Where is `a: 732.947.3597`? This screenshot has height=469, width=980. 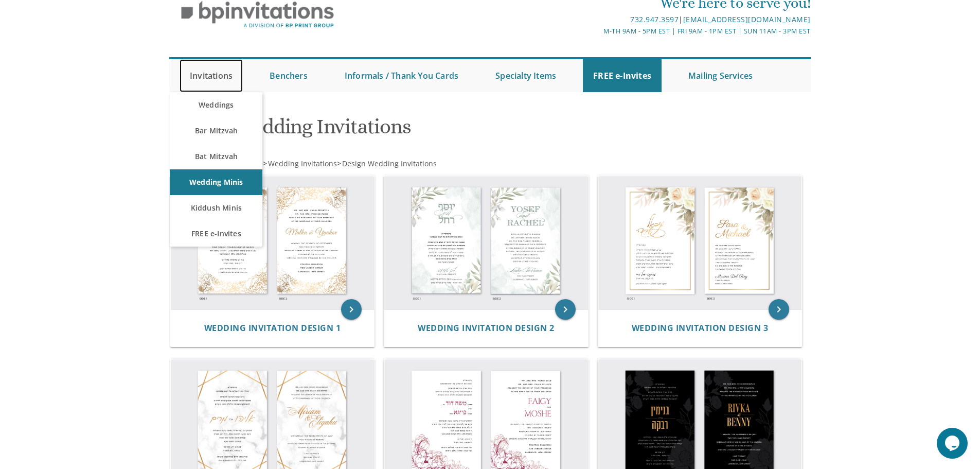 a: 732.947.3597 is located at coordinates (654, 19).